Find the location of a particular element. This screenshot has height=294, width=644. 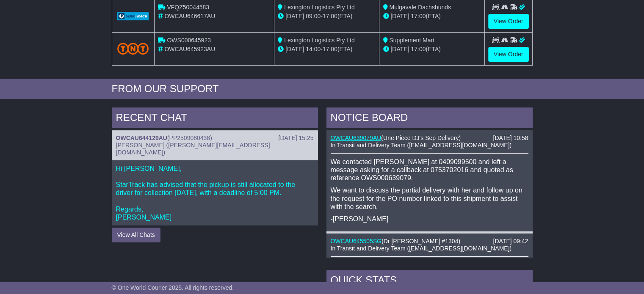

div: RECENT CHAT is located at coordinates (214, 119).